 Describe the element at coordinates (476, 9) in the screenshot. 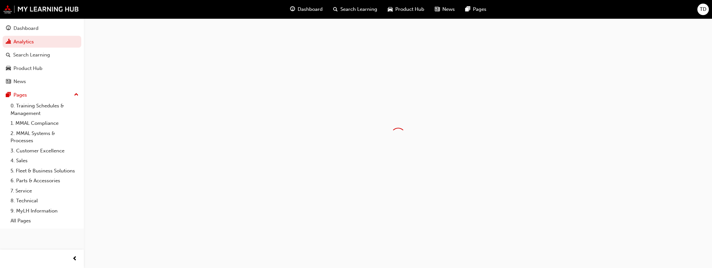

I see `a: pages-iconPages` at that location.